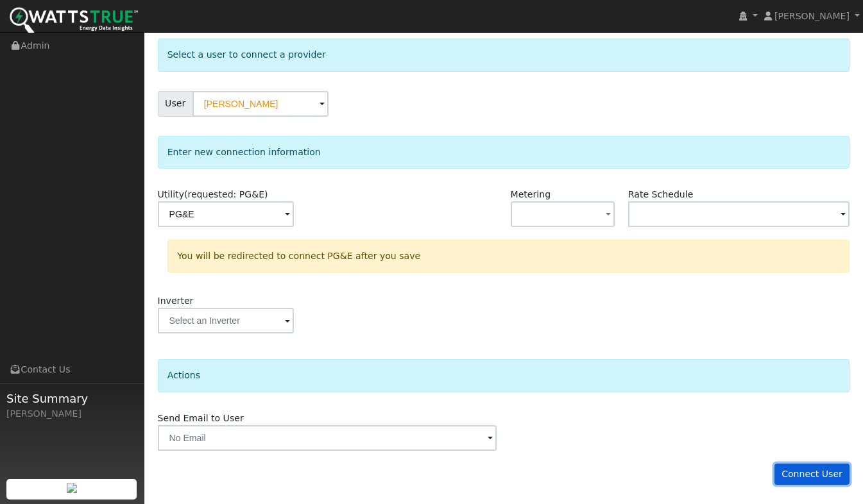  I want to click on label: Metering, so click(531, 195).